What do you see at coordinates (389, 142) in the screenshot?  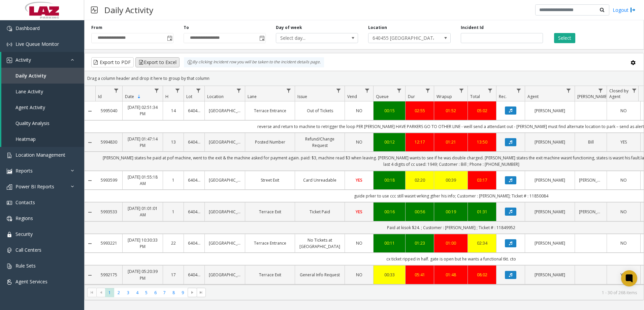 I see `a: 00:12` at bounding box center [389, 142].